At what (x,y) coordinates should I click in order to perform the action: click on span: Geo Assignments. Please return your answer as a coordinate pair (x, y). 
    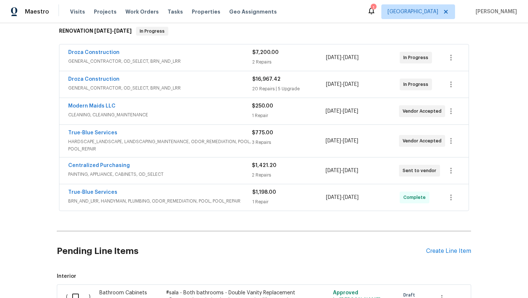
    Looking at the image, I should click on (253, 12).